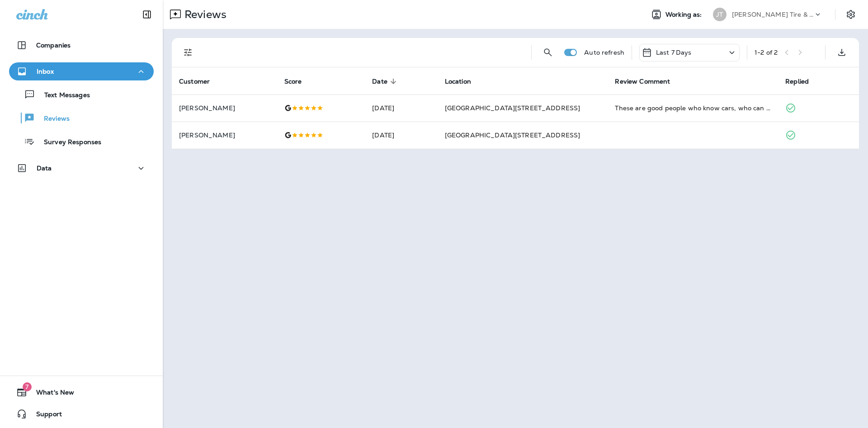  I want to click on button: Text Messages, so click(81, 94).